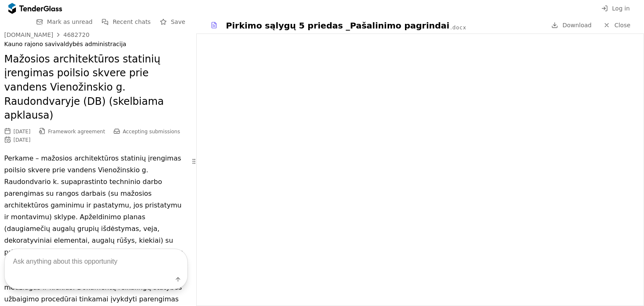  I want to click on span: Download, so click(577, 25).